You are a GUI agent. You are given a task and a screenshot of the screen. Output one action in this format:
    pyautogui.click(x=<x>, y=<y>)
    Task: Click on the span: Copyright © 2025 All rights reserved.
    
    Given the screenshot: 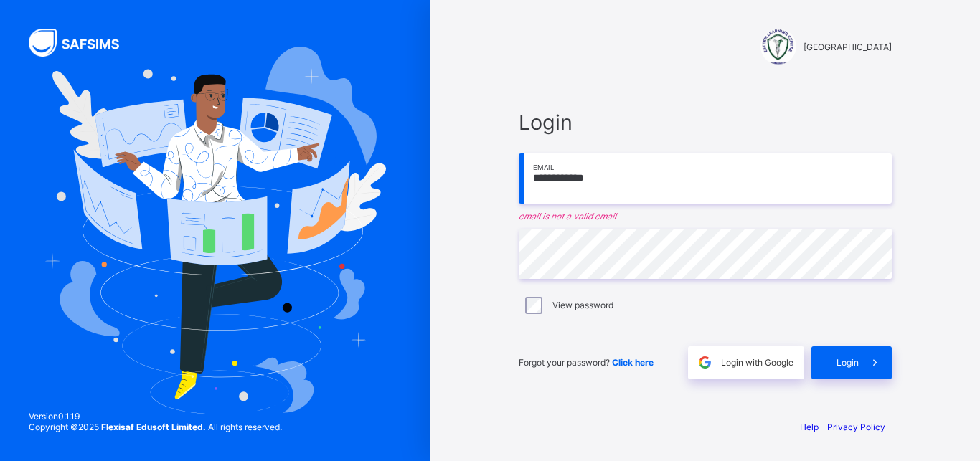 What is the action you would take?
    pyautogui.click(x=155, y=427)
    